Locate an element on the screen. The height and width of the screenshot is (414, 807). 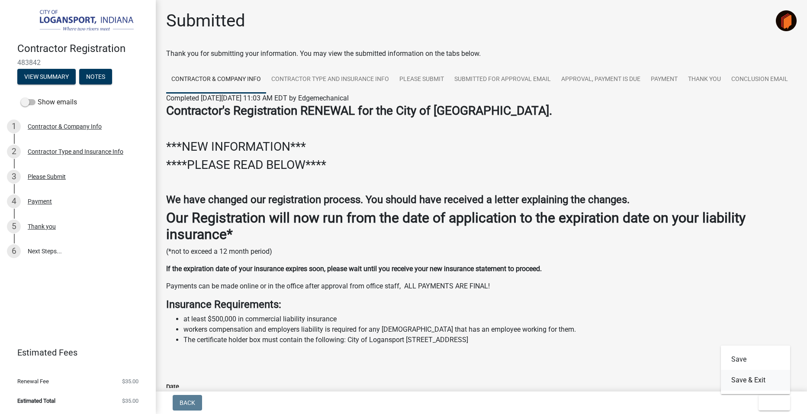
a: SUBMITTED FOR APPROVAL EMAIL is located at coordinates (503, 80).